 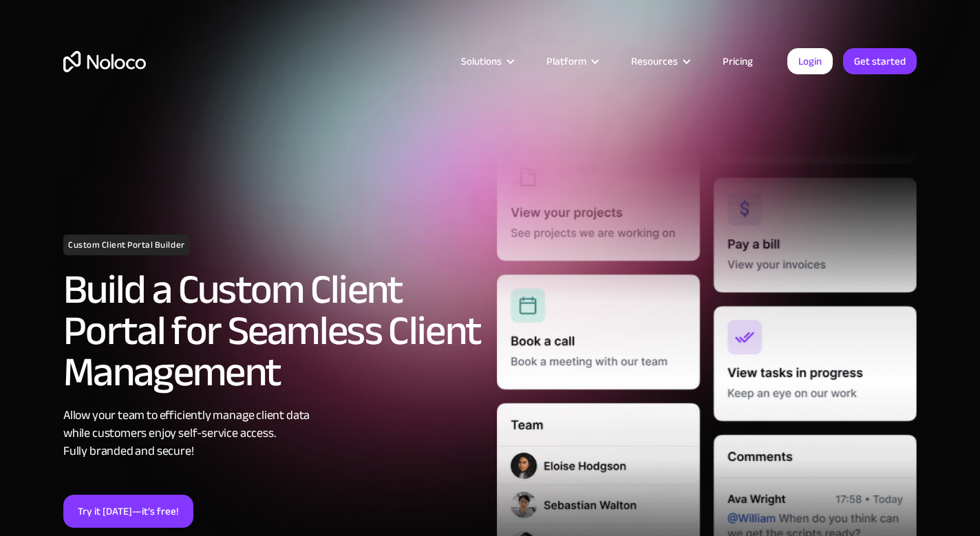 I want to click on a: Get started, so click(x=880, y=61).